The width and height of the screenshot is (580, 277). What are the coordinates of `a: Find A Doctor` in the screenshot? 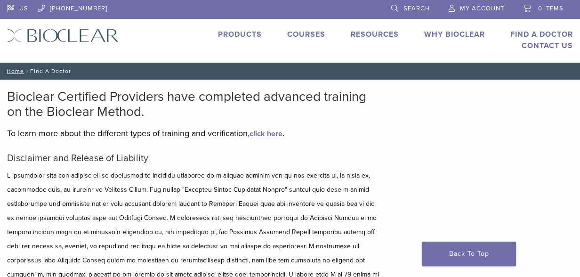 It's located at (541, 34).